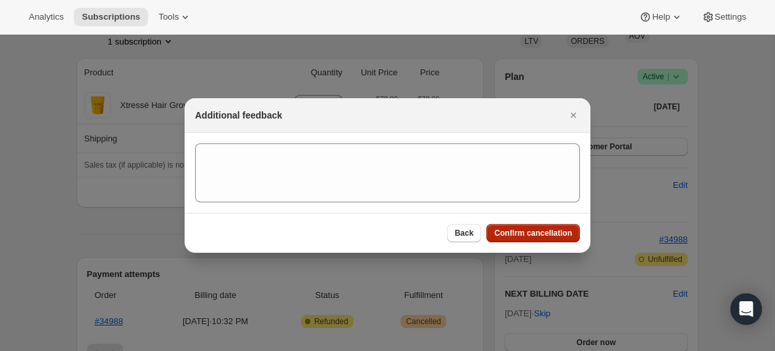 This screenshot has height=351, width=775. What do you see at coordinates (111, 17) in the screenshot?
I see `button: Subscriptions` at bounding box center [111, 17].